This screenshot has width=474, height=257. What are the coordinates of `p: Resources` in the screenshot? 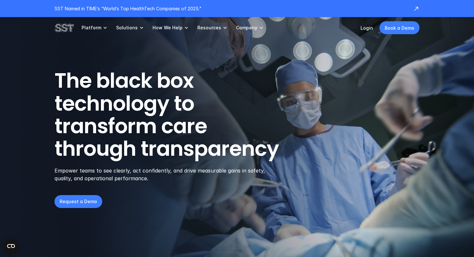 It's located at (209, 28).